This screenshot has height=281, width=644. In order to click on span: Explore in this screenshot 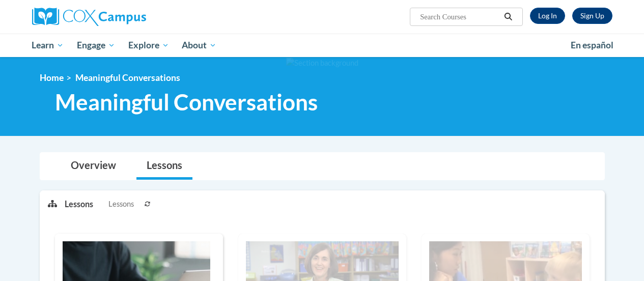, I will do `click(149, 45)`.